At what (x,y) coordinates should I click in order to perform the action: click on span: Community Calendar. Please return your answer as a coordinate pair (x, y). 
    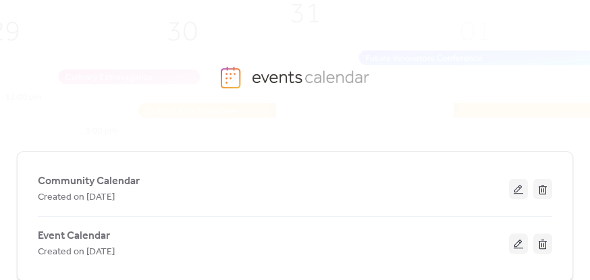
    Looking at the image, I should click on (88, 182).